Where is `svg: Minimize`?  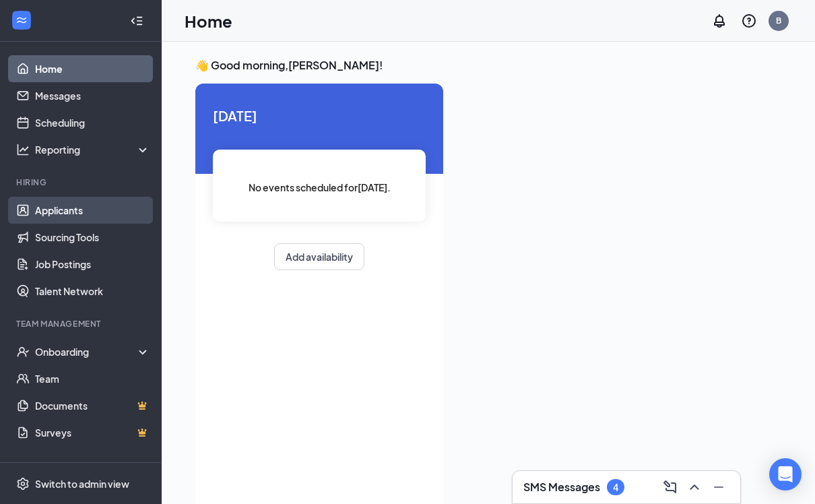
svg: Minimize is located at coordinates (719, 487).